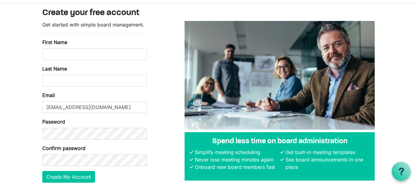  What do you see at coordinates (279, 142) in the screenshot?
I see `h4: Spend less time on board administration` at bounding box center [279, 142].